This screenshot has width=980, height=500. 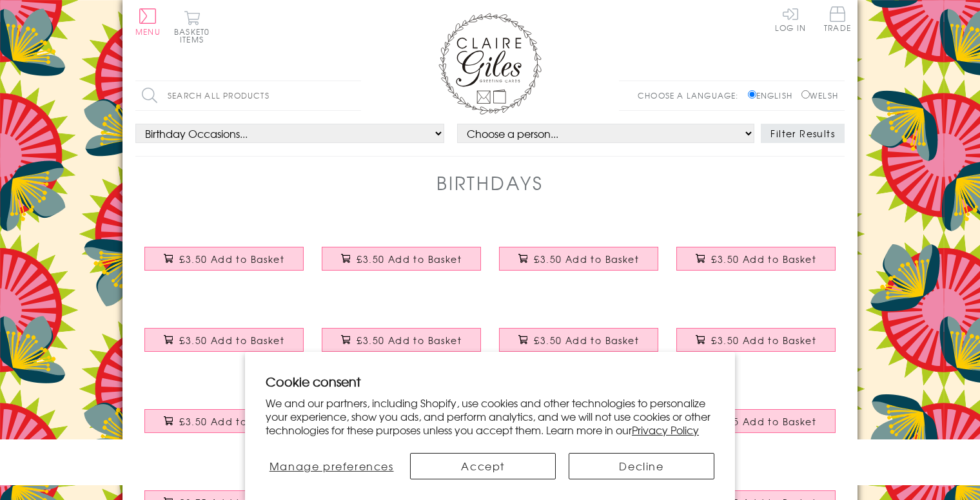 I want to click on a: Birthday Card, Happy Birthday to You, Rainbow colours, with gold foil £3.50 Add to Basket, so click(x=224, y=265).